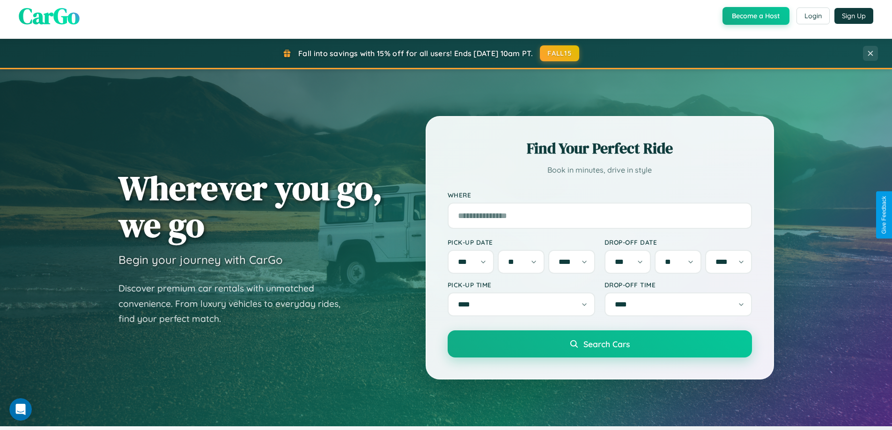  I want to click on p: Book in minutes, drive in style, so click(600, 170).